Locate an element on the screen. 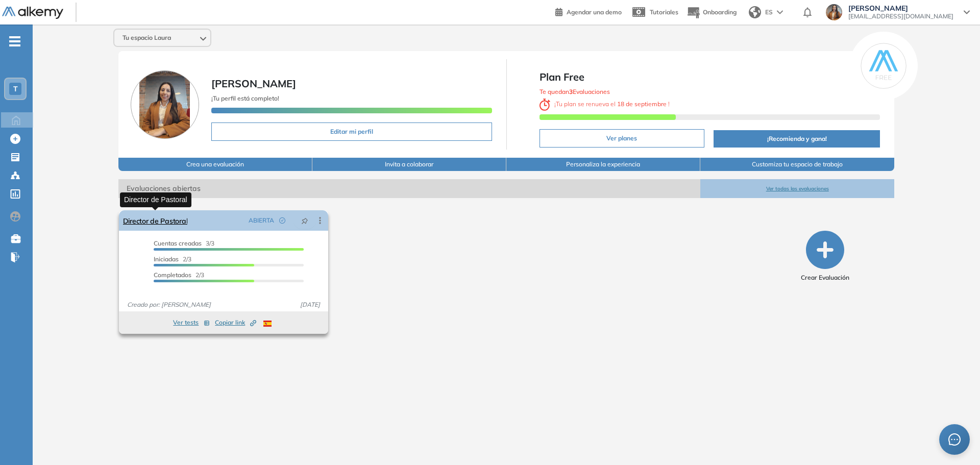 Image resolution: width=980 pixels, height=465 pixels. button: Ver planes is located at coordinates (622, 138).